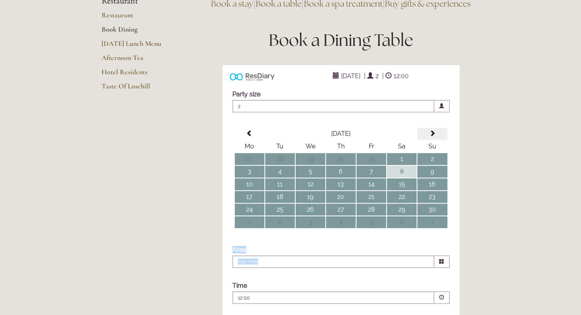 This screenshot has width=581, height=315. What do you see at coordinates (246, 94) in the screenshot?
I see `label: Party size` at bounding box center [246, 94].